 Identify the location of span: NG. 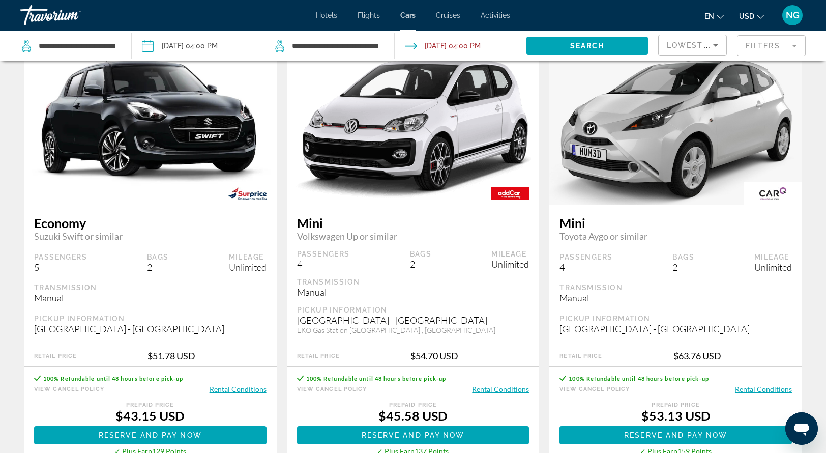
(793, 15).